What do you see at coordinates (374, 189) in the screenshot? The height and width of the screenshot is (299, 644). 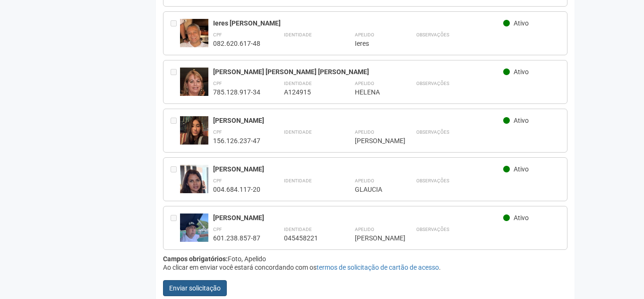 I see `div: GLAUCIA` at bounding box center [374, 189].